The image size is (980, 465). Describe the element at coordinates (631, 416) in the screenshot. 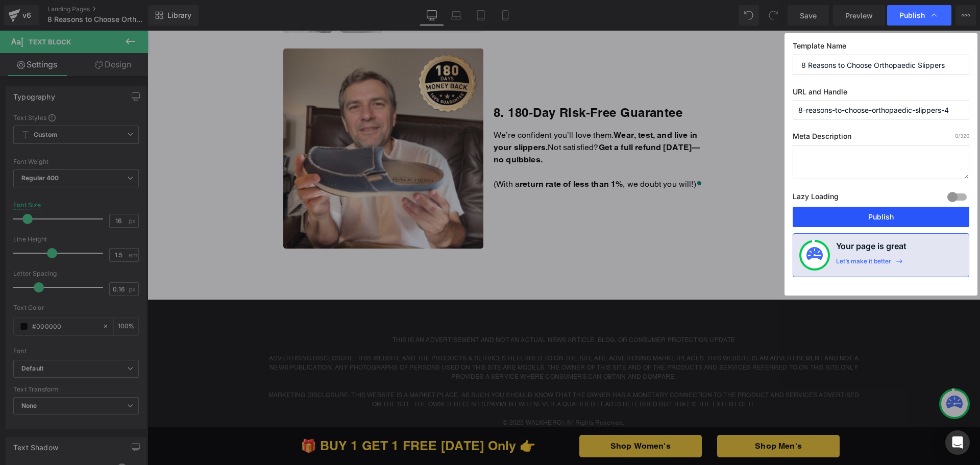

I see `a: Shop Men's` at that location.